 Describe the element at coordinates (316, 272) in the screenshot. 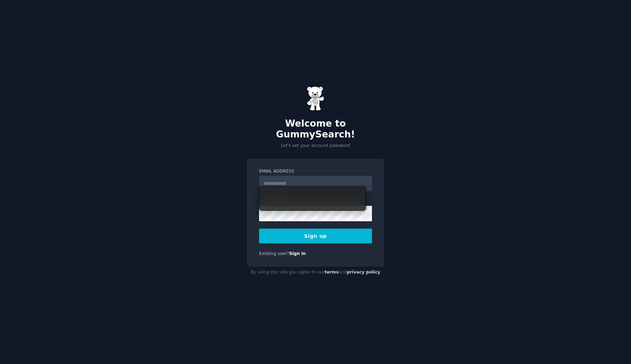

I see `div: By using this site you agree to our and` at that location.